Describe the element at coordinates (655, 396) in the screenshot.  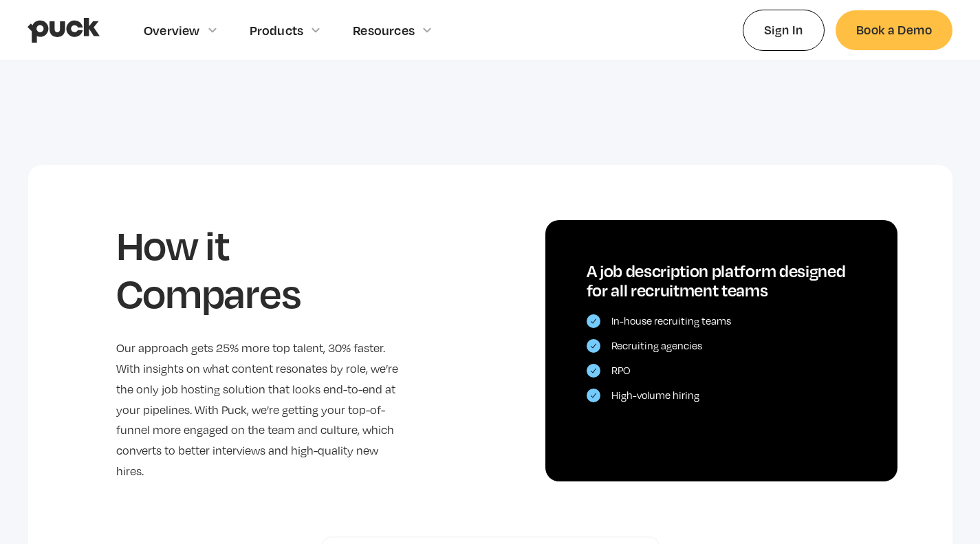
I see `div: High-volume hiring` at that location.